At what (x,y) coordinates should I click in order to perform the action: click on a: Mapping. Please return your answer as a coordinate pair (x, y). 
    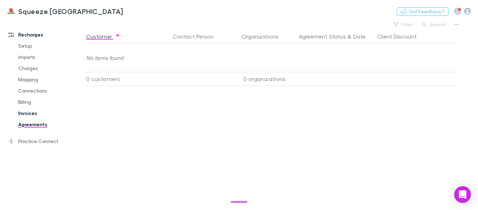
    Looking at the image, I should click on (50, 79).